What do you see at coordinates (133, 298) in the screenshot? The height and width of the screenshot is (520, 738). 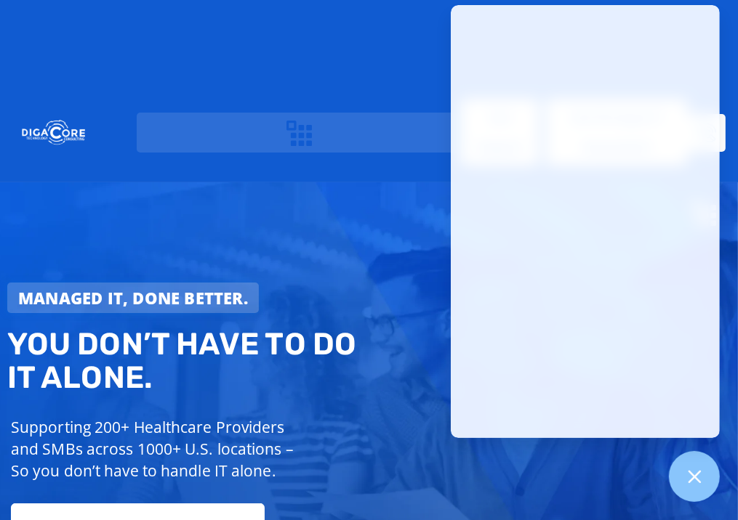 I see `a: Managed IT, done better.` at bounding box center [133, 298].